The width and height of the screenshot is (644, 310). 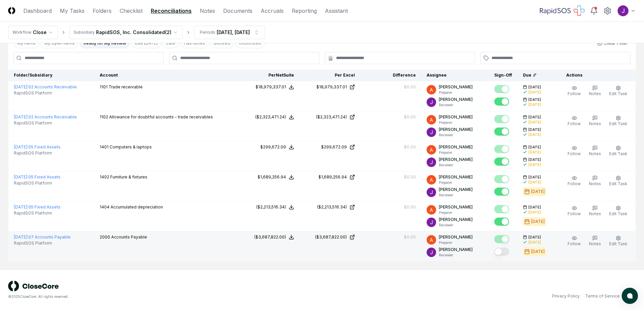 I want to click on a: Reconciliations, so click(x=171, y=10).